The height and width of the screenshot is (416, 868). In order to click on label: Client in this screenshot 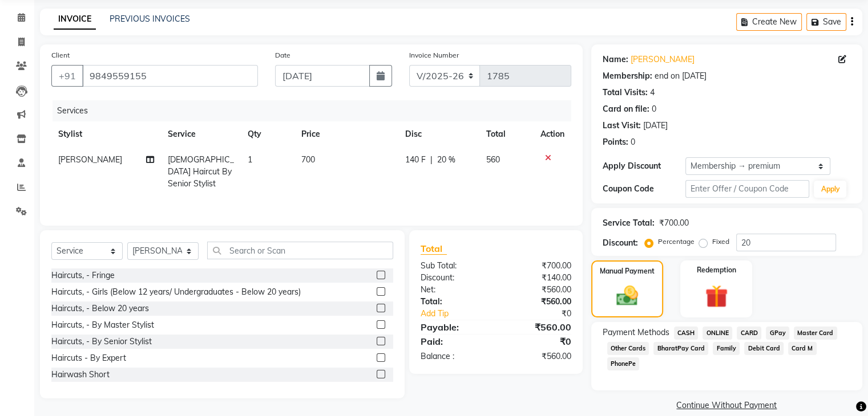, I will do `click(61, 55)`.